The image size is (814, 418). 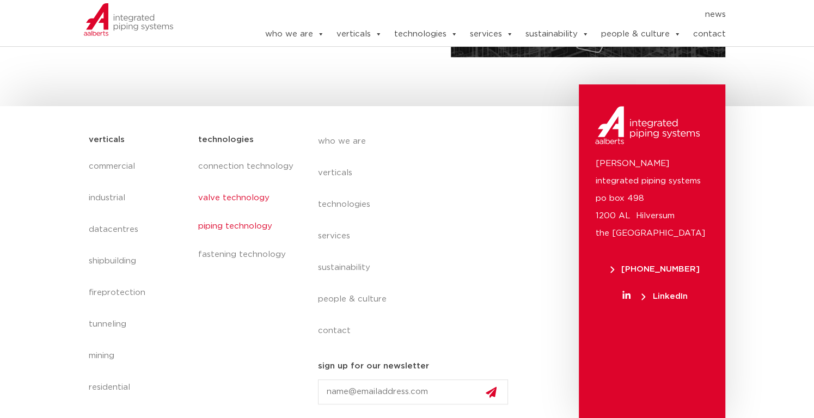 What do you see at coordinates (225, 140) in the screenshot?
I see `h5: technologies` at bounding box center [225, 140].